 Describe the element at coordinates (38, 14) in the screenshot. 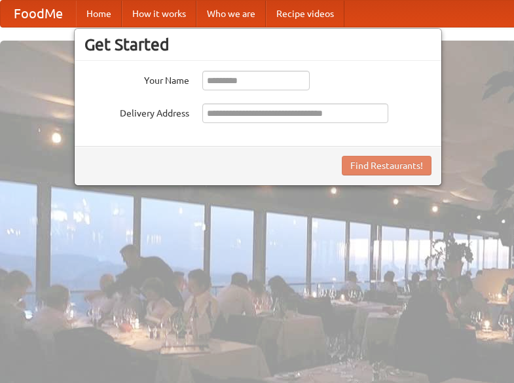

I see `a: FoodMe` at that location.